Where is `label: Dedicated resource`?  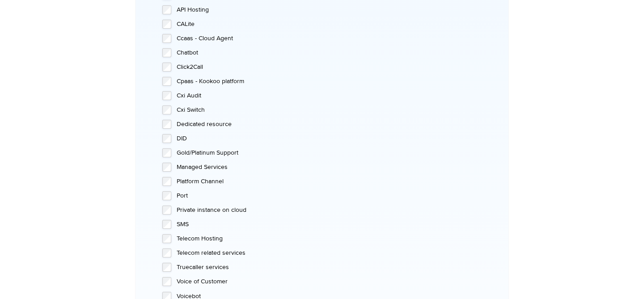 label: Dedicated resource is located at coordinates (322, 125).